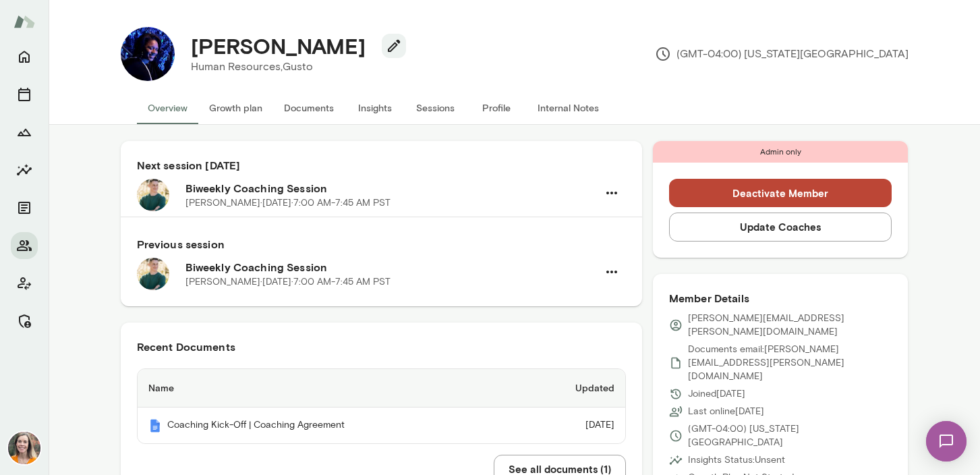  Describe the element at coordinates (147, 54) in the screenshot. I see `img: Monique Jackson` at that location.